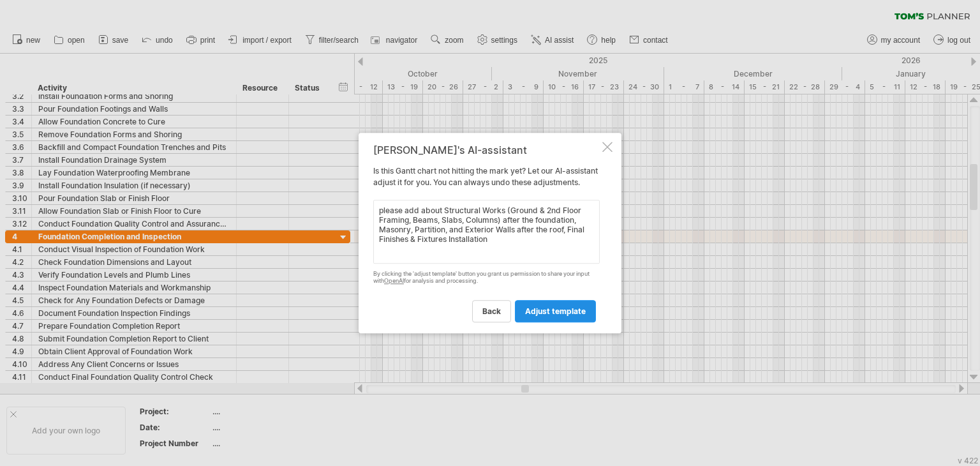 Image resolution: width=980 pixels, height=466 pixels. I want to click on a: adjust template, so click(556, 311).